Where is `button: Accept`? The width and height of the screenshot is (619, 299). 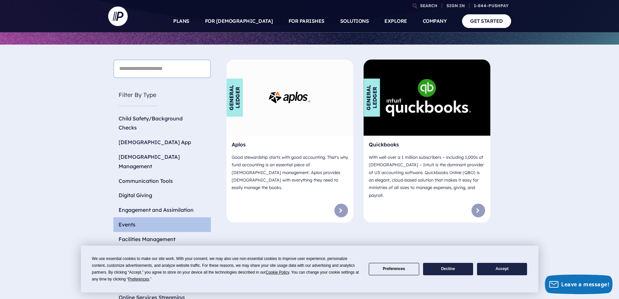
button: Accept is located at coordinates (502, 269).